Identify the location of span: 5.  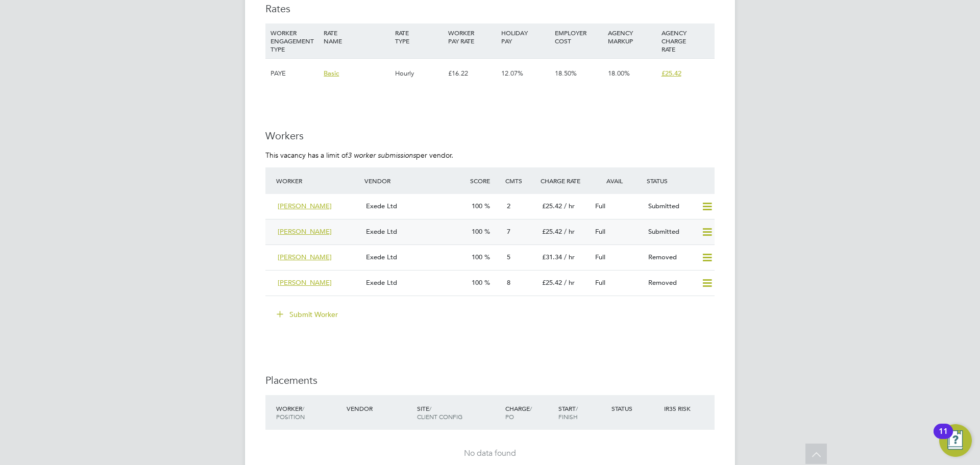
(508, 257).